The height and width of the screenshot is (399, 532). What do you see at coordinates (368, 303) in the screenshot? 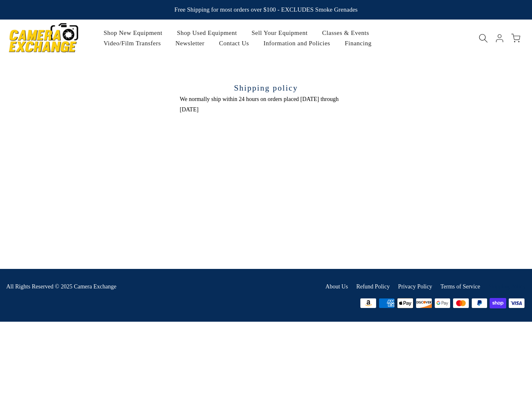
I see `img: amazon payments` at bounding box center [368, 303].